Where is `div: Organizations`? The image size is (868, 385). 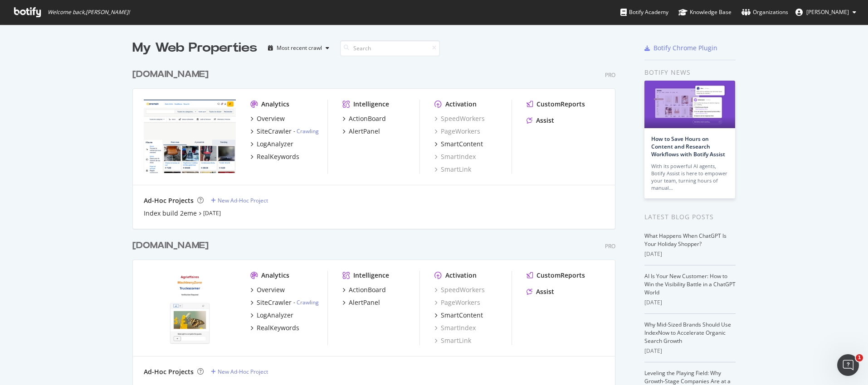
div: Organizations is located at coordinates (764, 12).